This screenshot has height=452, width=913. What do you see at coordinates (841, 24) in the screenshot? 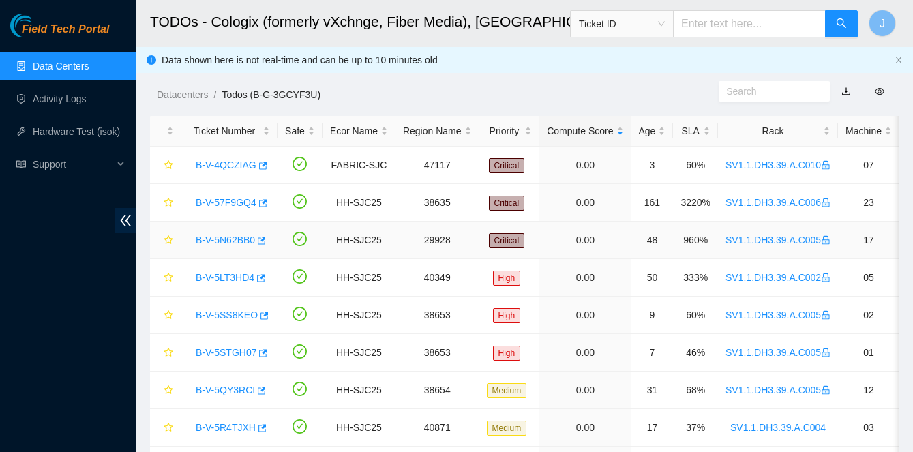
I see `span: search` at bounding box center [841, 24].